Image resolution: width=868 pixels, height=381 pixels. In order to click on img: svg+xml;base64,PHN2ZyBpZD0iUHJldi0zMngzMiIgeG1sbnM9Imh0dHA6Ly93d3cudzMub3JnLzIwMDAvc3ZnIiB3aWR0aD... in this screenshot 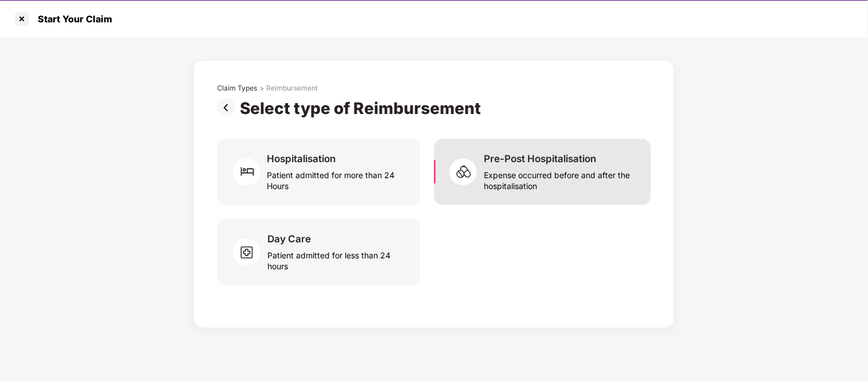, I will do `click(229, 108)`.